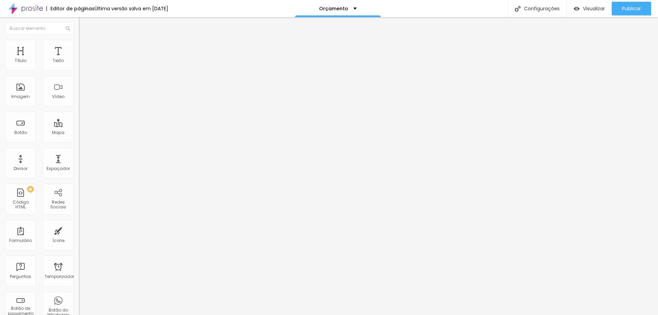 The height and width of the screenshot is (315, 658). Describe the element at coordinates (72, 9) in the screenshot. I see `font: Editor de páginas` at that location.